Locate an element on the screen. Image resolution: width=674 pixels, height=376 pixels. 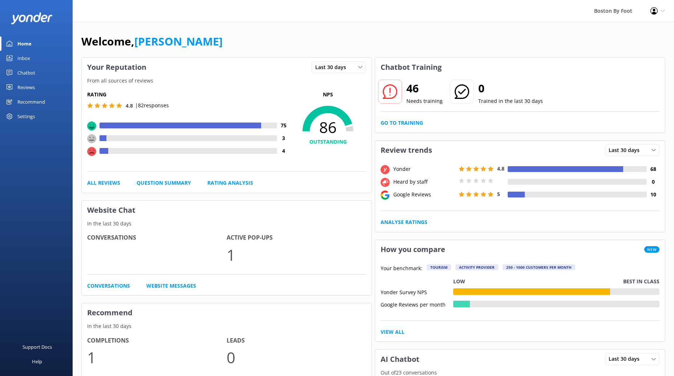
h3: Website Chat is located at coordinates (227, 210).